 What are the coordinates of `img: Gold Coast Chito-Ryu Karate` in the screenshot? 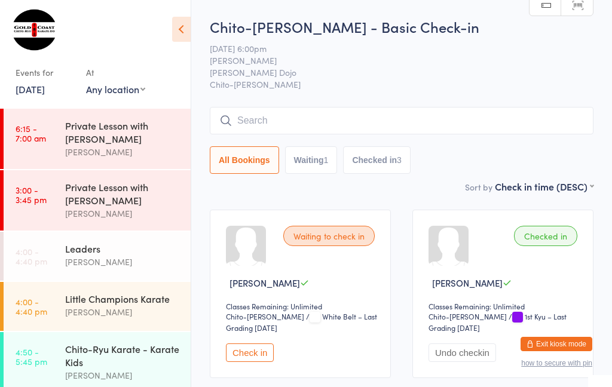 It's located at (34, 30).